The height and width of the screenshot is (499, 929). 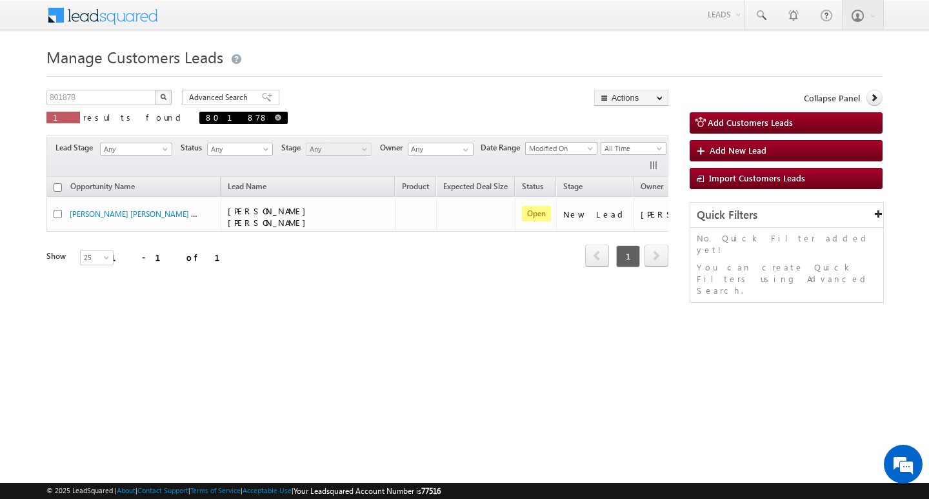 I want to click on div: 1 - 1 of 1, so click(x=173, y=257).